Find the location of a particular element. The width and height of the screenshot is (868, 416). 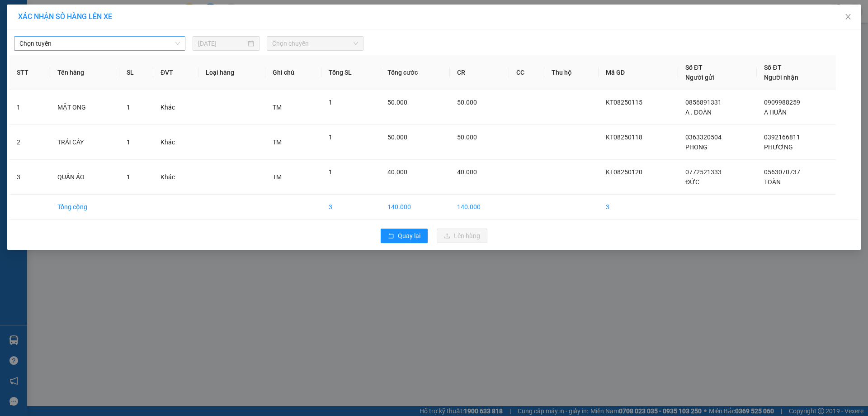

th: ĐVT is located at coordinates (176, 72).